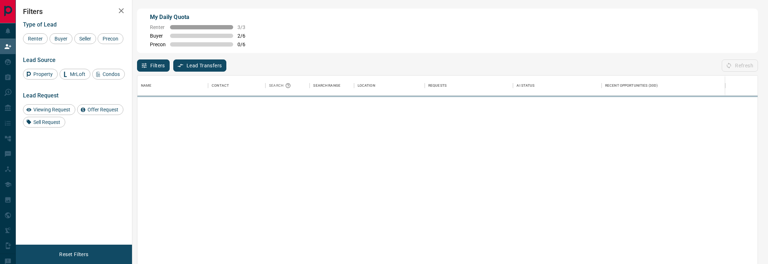 The width and height of the screenshot is (768, 264). Describe the element at coordinates (40, 24) in the screenshot. I see `span: Type of Lead` at that location.